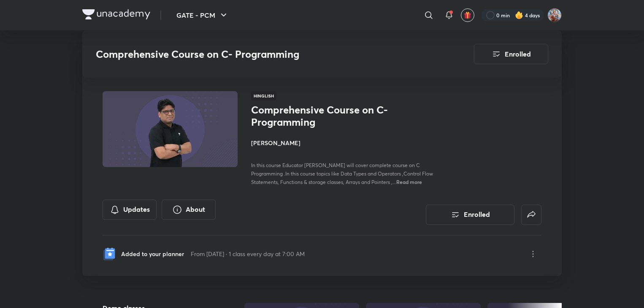  I want to click on img: avatar, so click(467, 16).